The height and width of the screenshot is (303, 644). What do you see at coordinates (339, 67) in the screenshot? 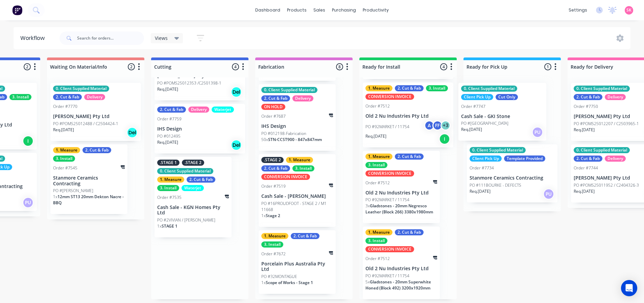
I see `span: 8` at bounding box center [339, 67].